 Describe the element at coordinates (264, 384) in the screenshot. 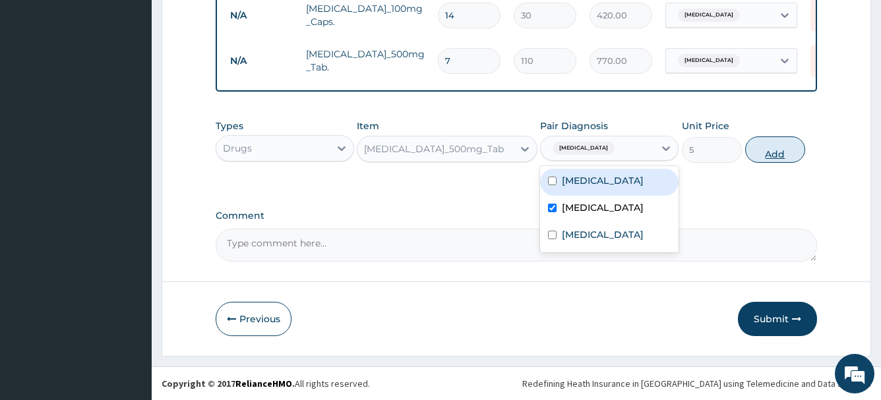

I see `a: RelianceHMO` at that location.